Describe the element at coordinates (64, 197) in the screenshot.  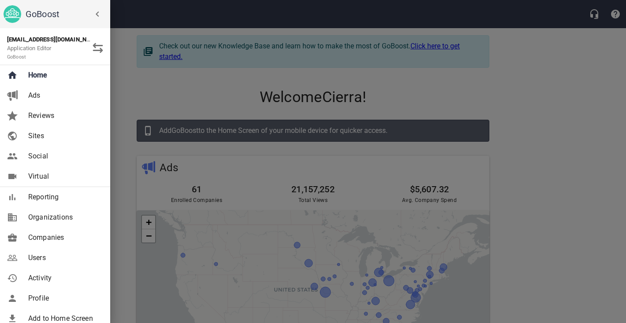
I see `span: Reporting` at that location.